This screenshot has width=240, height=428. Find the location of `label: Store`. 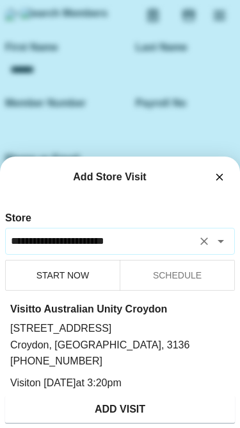

label: Store is located at coordinates (120, 217).